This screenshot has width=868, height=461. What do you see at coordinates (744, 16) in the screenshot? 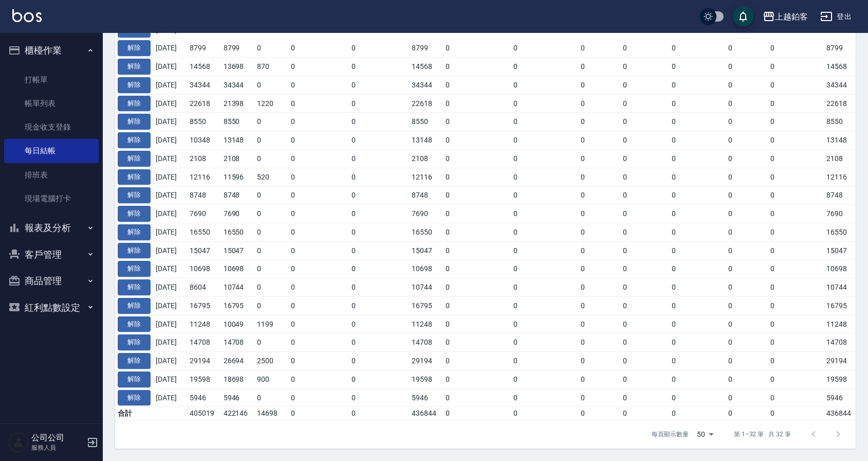
I see `button: save` at bounding box center [744, 16].